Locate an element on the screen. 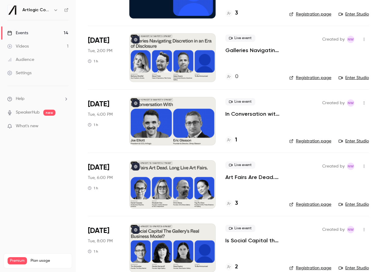 Image resolution: width=381 pixels, height=272 pixels. div: Sep 16 Tue, 6:00 PM (Europe/London) is located at coordinates (104, 184).